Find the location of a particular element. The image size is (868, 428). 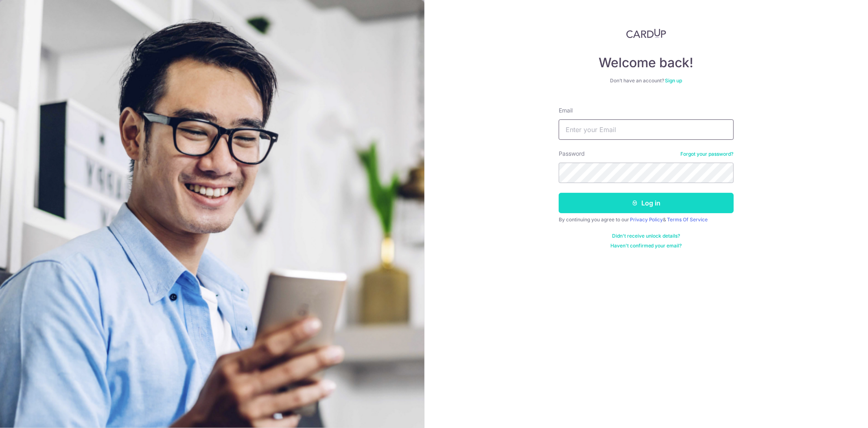

div: Don’t have an account? is located at coordinates (646, 80).